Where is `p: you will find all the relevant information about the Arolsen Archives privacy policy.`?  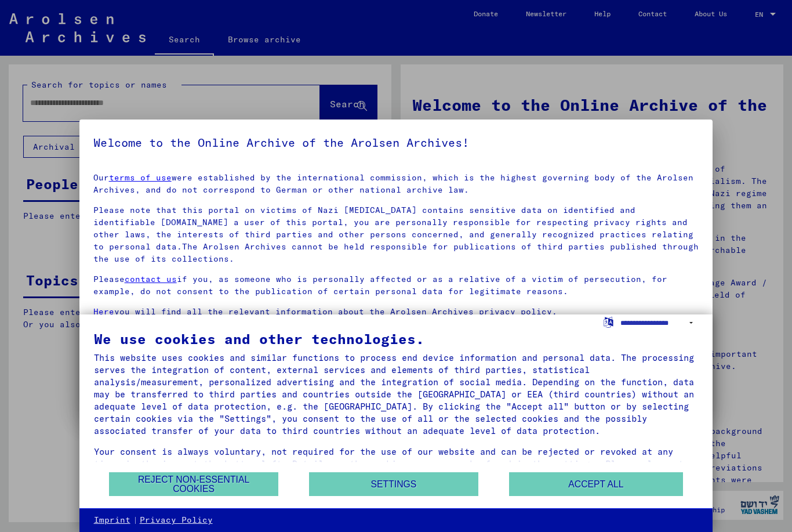 p: you will find all the relevant information about the Arolsen Archives privacy policy. is located at coordinates (396, 312).